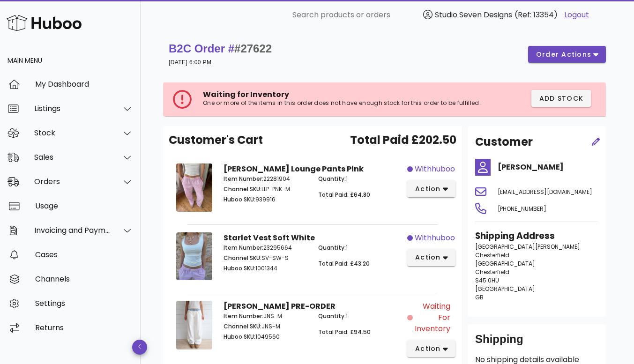 This screenshot has height=364, width=634. What do you see at coordinates (72, 181) in the screenshot?
I see `div: Orders` at bounding box center [72, 181].